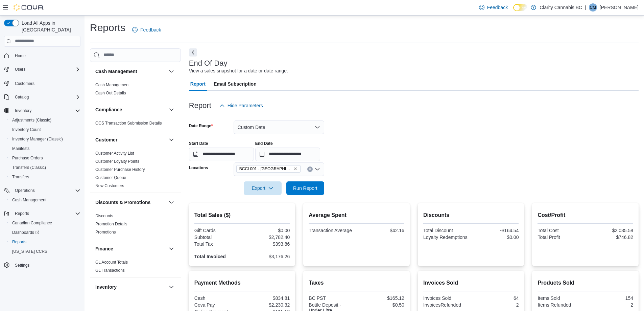 The height and width of the screenshot is (311, 644). What do you see at coordinates (32, 223) in the screenshot?
I see `a: Canadian Compliance` at bounding box center [32, 223].